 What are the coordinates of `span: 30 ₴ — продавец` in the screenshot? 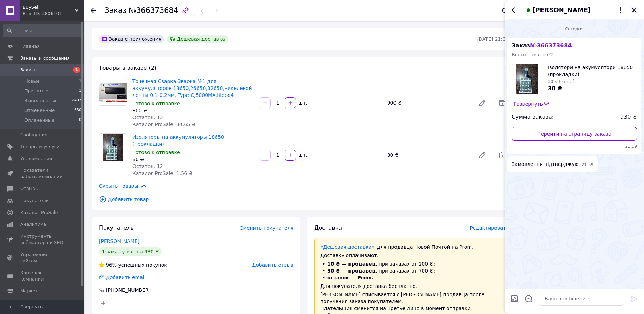 It's located at (351, 271).